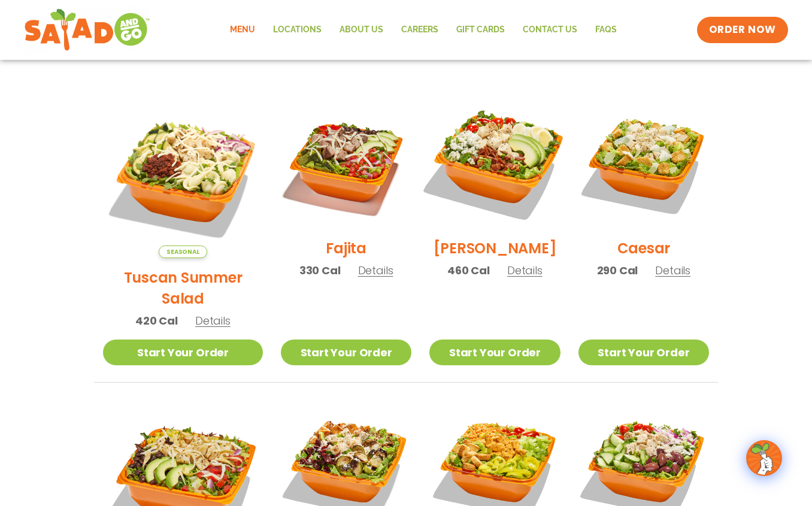 The height and width of the screenshot is (506, 812). I want to click on img: new-SAG-logo-768×292, so click(87, 30).